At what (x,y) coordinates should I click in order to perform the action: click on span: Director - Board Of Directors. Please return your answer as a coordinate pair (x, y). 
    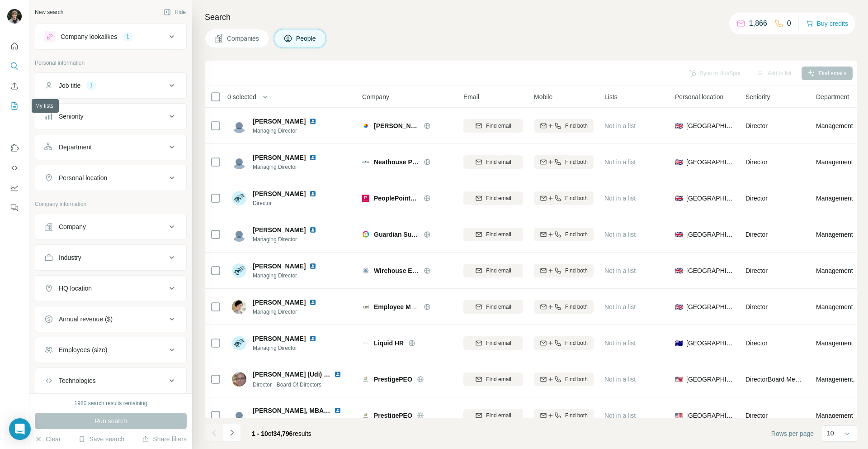
    Looking at the image, I should click on (287, 384).